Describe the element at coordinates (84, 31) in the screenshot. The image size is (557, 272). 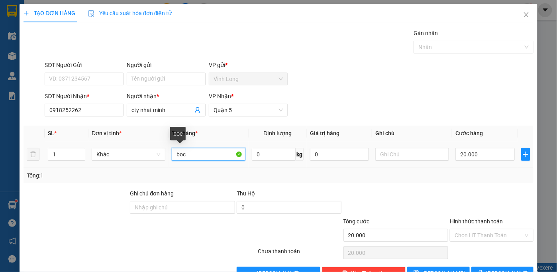
I see `div: 0976892272` at that location.